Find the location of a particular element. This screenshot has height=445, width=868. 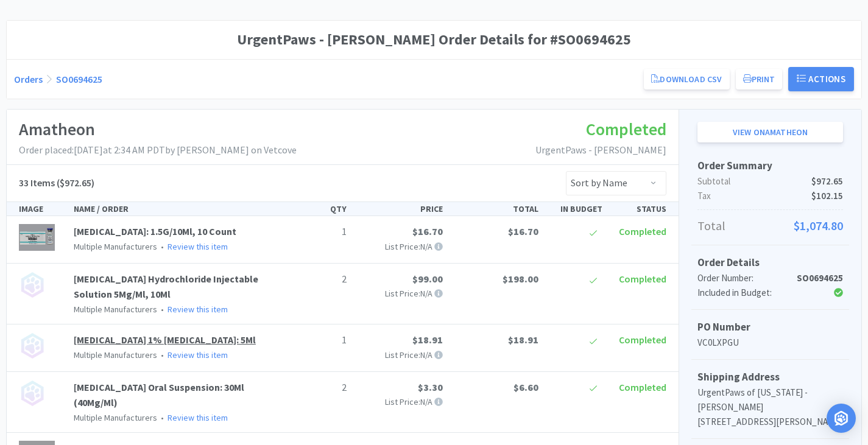

div: STATUS is located at coordinates (639, 209).